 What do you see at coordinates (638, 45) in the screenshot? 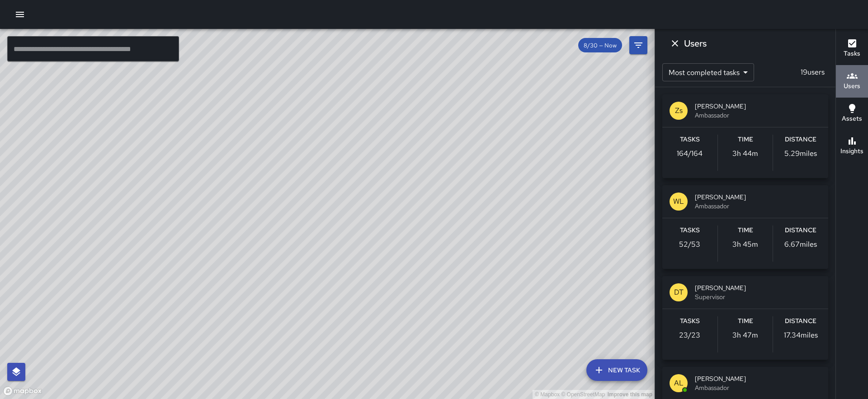
I see `button: Filters` at bounding box center [638, 45].